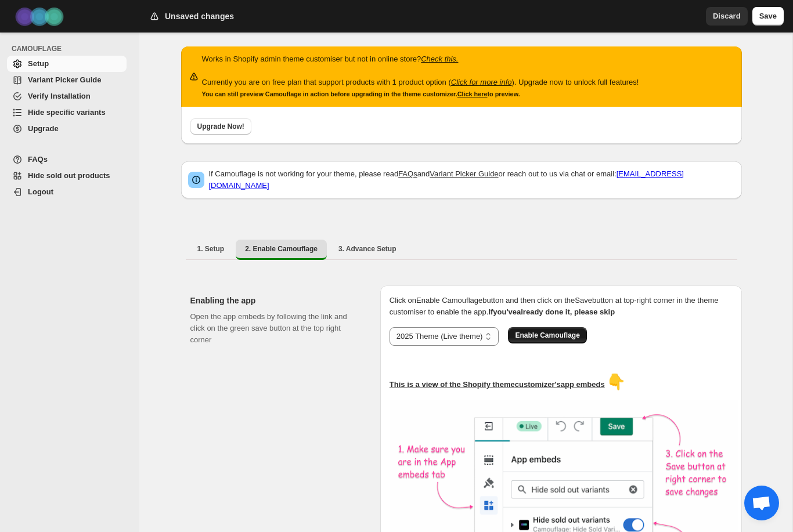  Describe the element at coordinates (38, 63) in the screenshot. I see `span: Setup` at that location.